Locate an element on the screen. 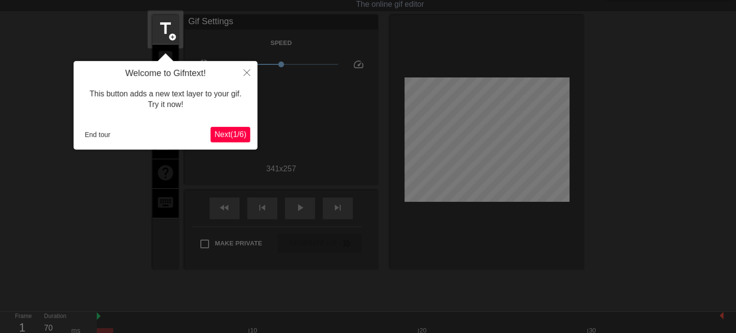  span: Next ( 1 / 6 ) is located at coordinates (230, 134).